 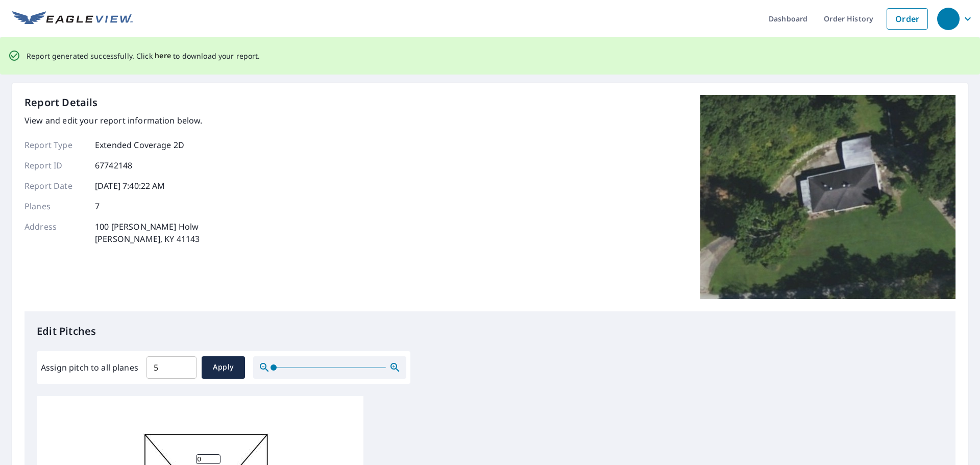 What do you see at coordinates (144, 56) in the screenshot?
I see `p: Report generated successfully. Click to download your report.` at bounding box center [144, 56].